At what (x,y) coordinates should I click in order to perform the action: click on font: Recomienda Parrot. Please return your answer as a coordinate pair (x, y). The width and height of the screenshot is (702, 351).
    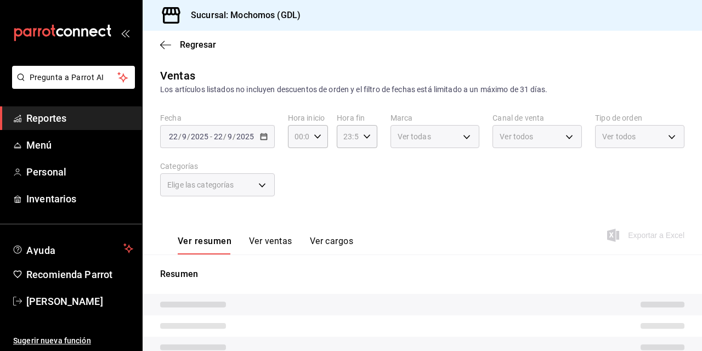
    Looking at the image, I should click on (69, 274).